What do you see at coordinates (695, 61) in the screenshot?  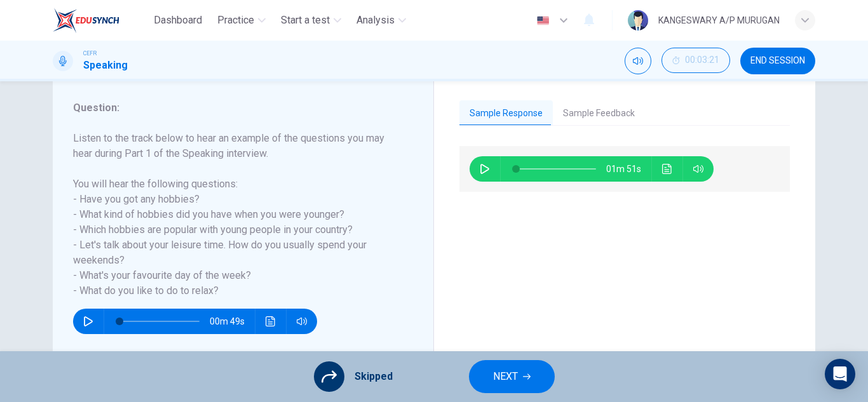 I see `div: Hide` at bounding box center [695, 61].